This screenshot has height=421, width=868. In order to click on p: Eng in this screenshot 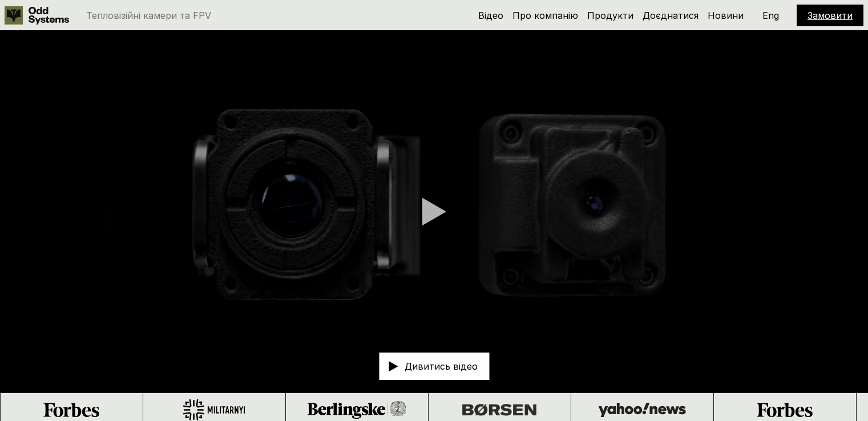, I will do `click(770, 16)`.